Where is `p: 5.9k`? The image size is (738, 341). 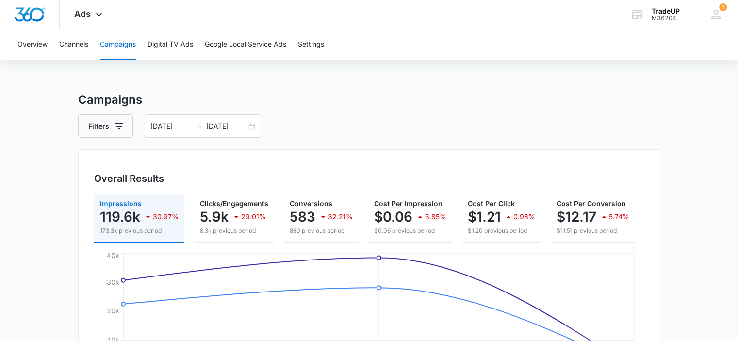 p: 5.9k is located at coordinates (214, 217).